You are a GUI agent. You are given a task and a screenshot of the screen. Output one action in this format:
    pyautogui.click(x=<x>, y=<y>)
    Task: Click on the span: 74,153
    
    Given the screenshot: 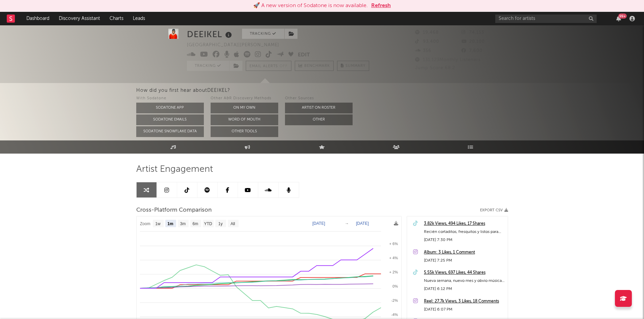 What is the action you would take?
    pyautogui.click(x=473, y=33)
    